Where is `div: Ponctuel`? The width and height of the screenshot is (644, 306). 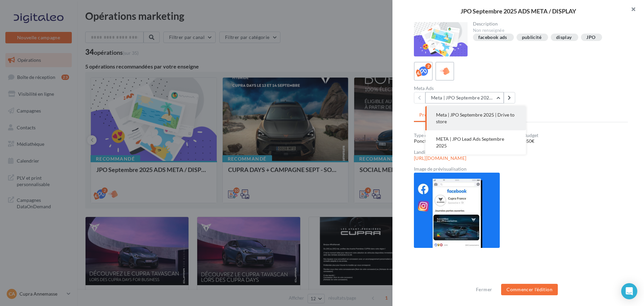 div: Ponctuel is located at coordinates (466, 141).